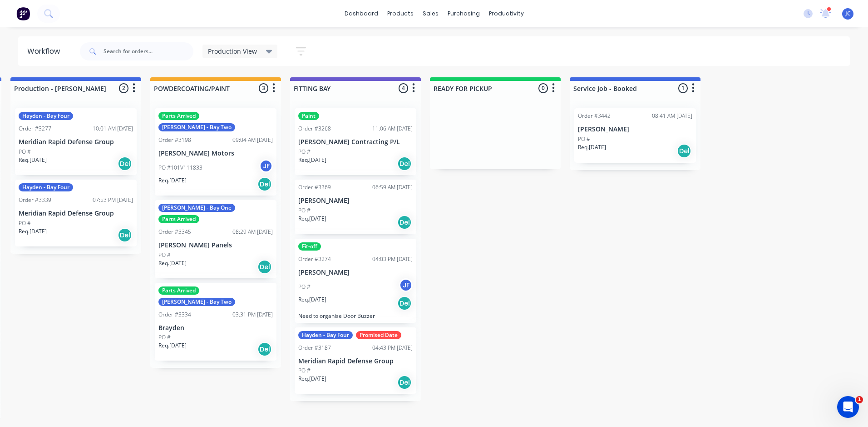  I want to click on a: dashboard, so click(362, 14).